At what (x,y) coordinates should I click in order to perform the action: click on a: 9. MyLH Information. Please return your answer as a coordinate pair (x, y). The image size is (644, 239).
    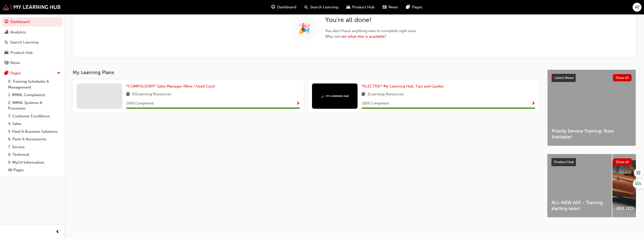
    Looking at the image, I should click on (34, 162).